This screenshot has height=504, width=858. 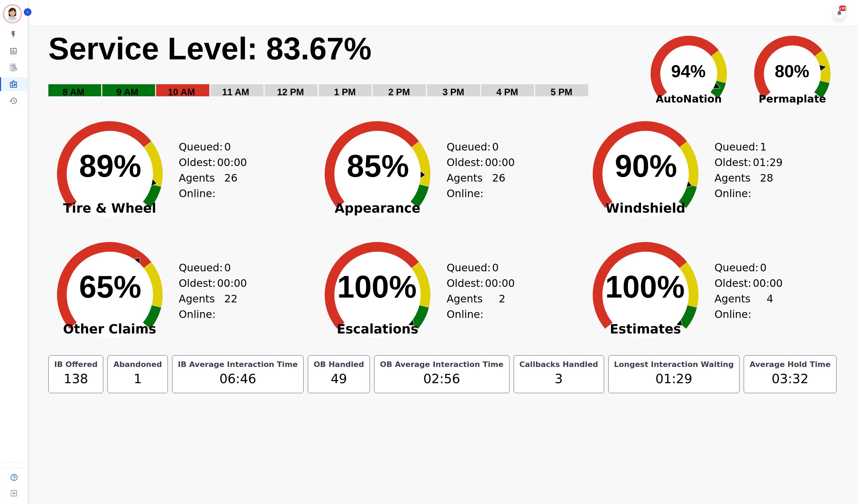 I want to click on div: 02:56, so click(x=442, y=379).